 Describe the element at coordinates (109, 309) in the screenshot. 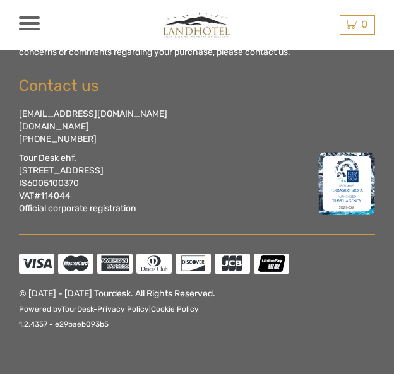

I see `small: Powered by - |` at that location.